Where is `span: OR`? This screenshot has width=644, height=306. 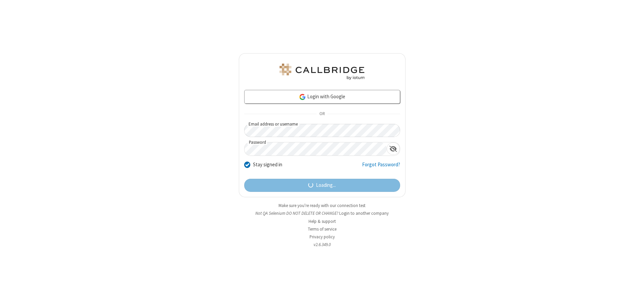 span: OR is located at coordinates (322, 114).